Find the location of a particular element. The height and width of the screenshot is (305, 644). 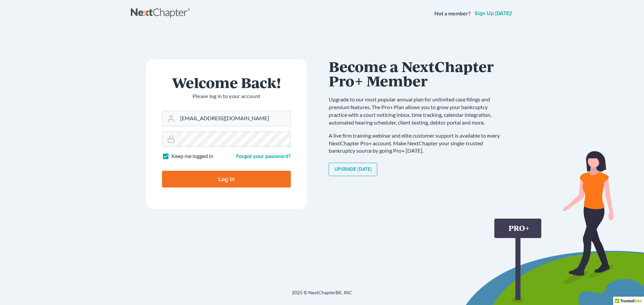

p: Upgrade to our most popular annual plan for unlimited case filings and premium features. The Pro+... is located at coordinates (417, 111).